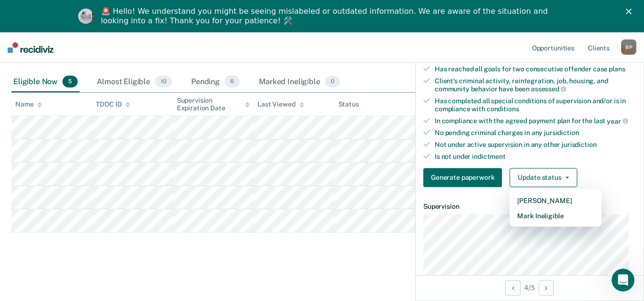 The image size is (644, 301). What do you see at coordinates (548, 89) in the screenshot?
I see `span: assessed` at bounding box center [548, 89].